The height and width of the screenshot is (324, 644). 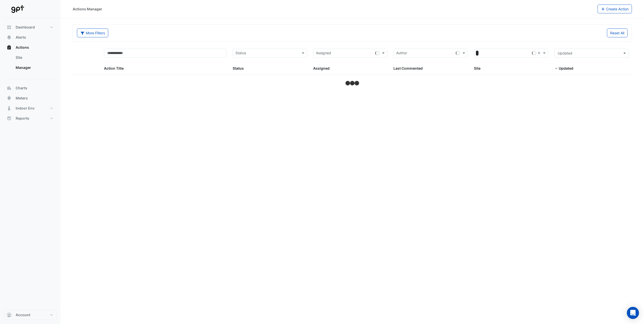 What do you see at coordinates (21, 37) in the screenshot?
I see `span: Alerts` at bounding box center [21, 37].